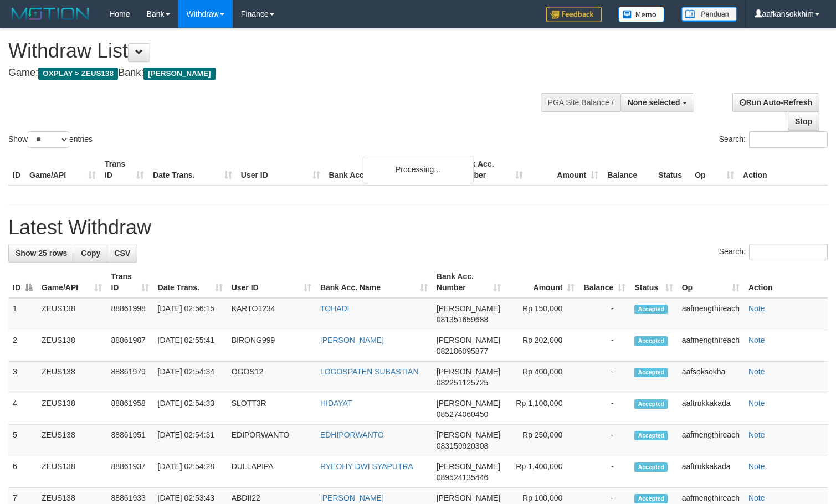 The height and width of the screenshot is (504, 836). I want to click on a: LOGOSPATEN SUBASTIAN, so click(370, 372).